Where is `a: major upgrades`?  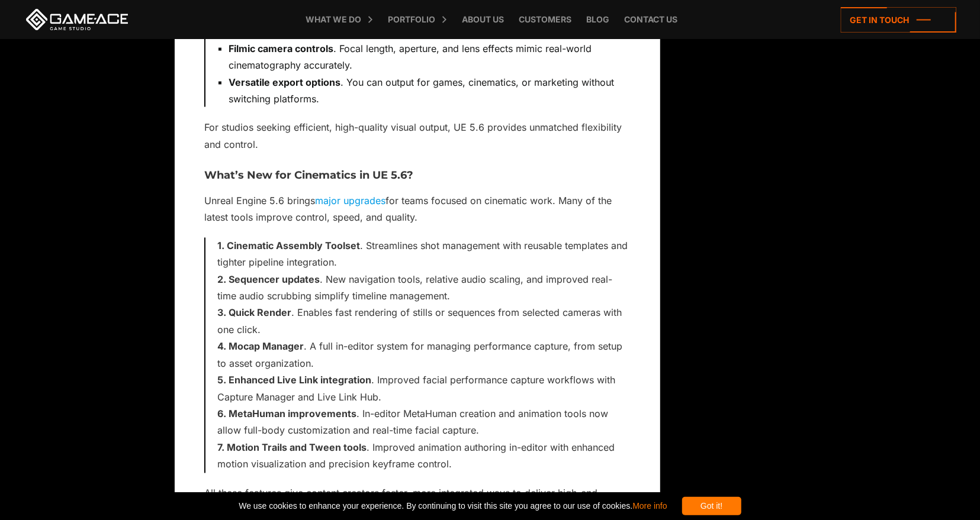
a: major upgrades is located at coordinates (350, 201).